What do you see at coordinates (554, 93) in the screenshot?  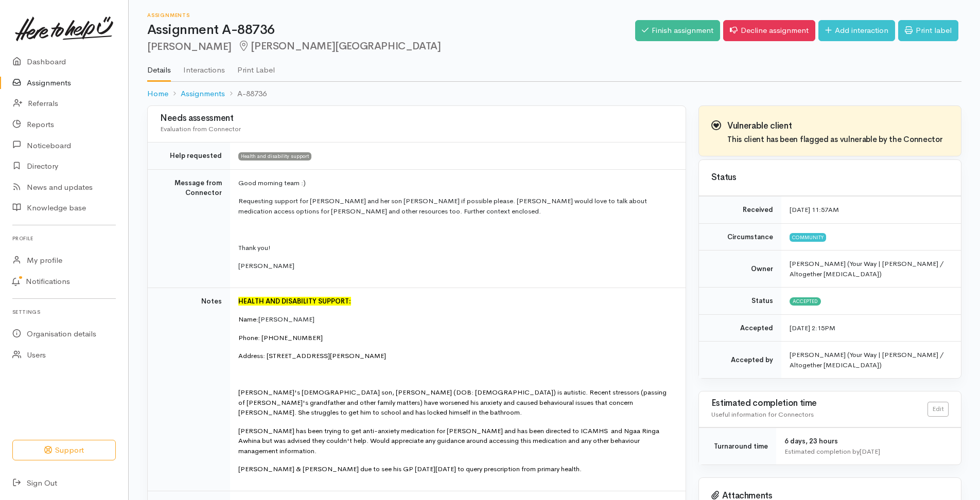 I see `nav: breadcrumb` at bounding box center [554, 93].